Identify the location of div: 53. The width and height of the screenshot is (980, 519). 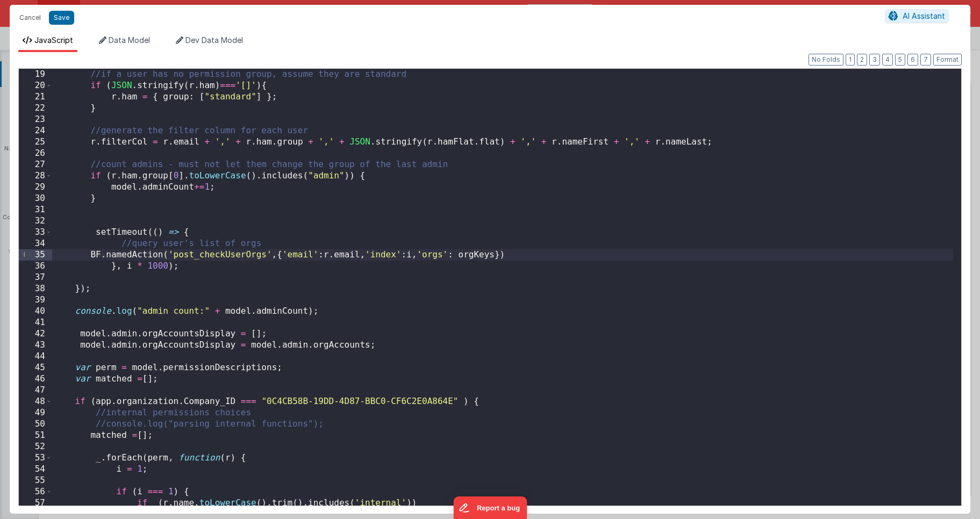
(36, 458).